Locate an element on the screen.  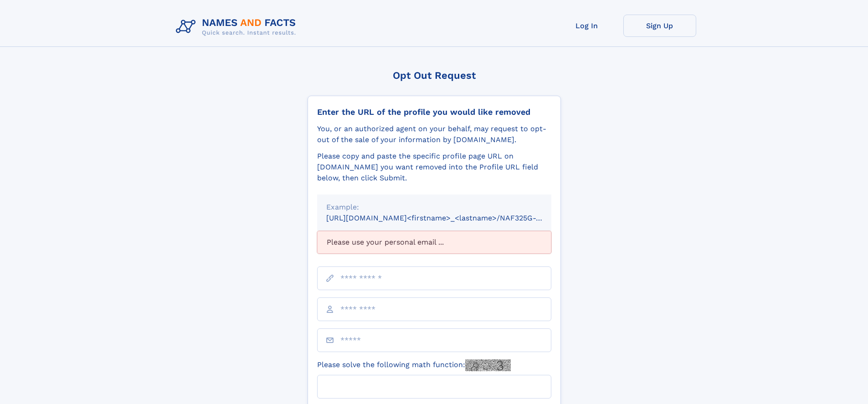
img: Logo Names and Facts is located at coordinates (238, 27).